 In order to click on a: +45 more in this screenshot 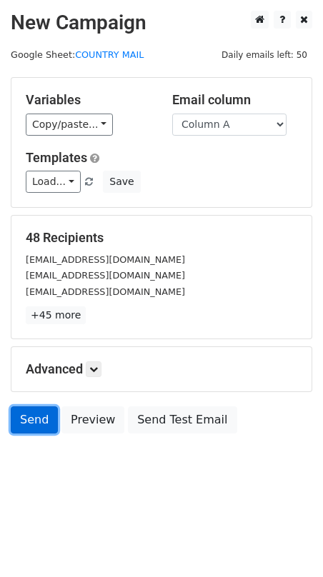, I will do `click(56, 315)`.